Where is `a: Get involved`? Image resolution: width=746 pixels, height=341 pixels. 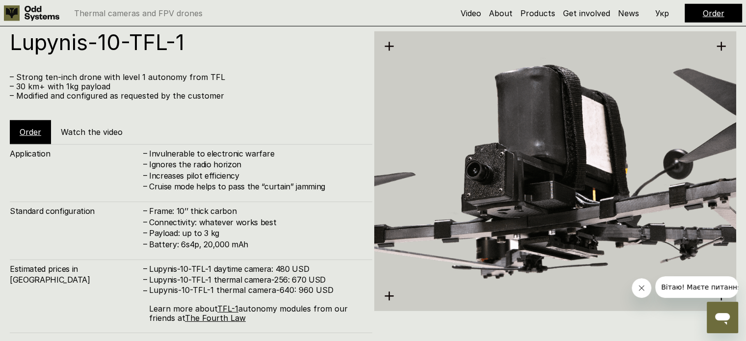 a: Get involved is located at coordinates (587, 13).